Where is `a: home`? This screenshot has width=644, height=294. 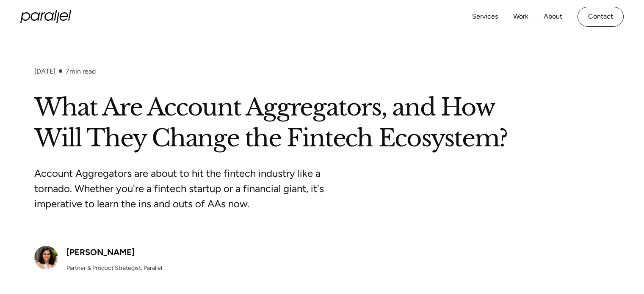
a: home is located at coordinates (46, 17).